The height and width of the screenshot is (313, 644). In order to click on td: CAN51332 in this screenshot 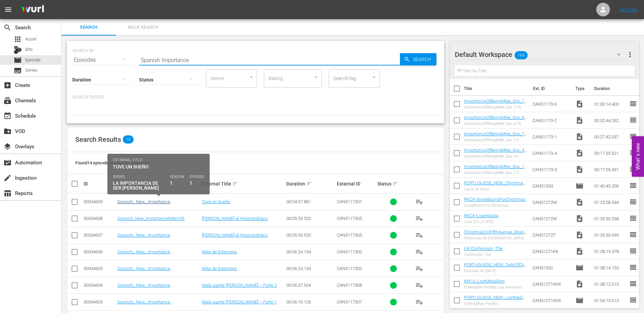, I will do `click(551, 268)`.